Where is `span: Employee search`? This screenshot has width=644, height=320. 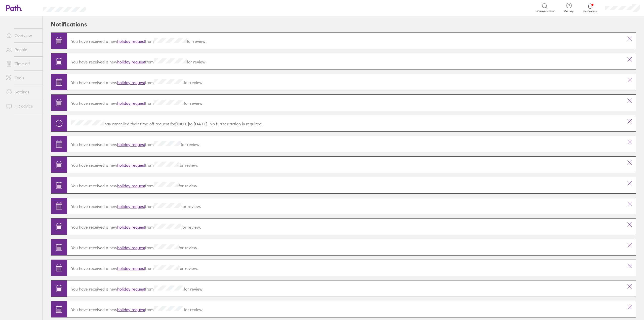
span: Employee search is located at coordinates (546, 11).